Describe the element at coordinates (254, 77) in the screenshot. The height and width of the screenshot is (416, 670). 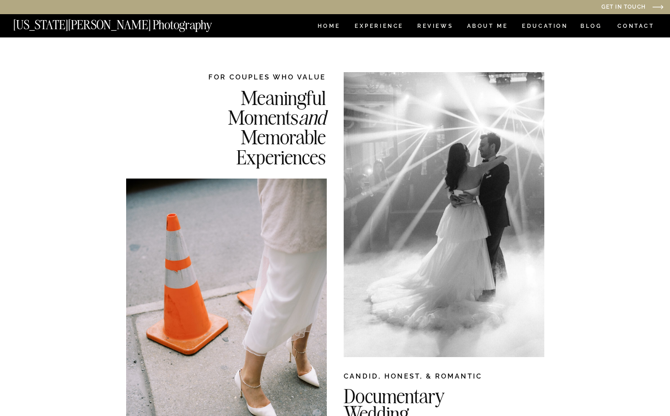
I see `h2: FOR COUPLES WHO VALUE` at that location.